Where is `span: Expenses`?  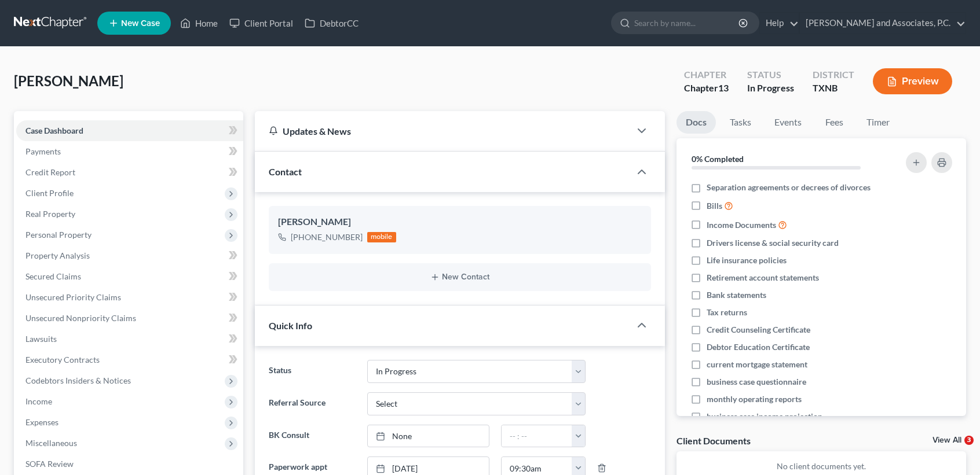 span: Expenses is located at coordinates (41, 422).